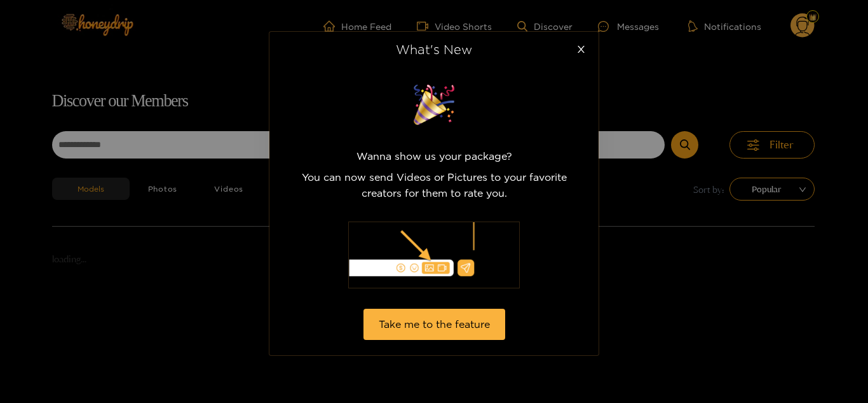 This screenshot has width=868, height=403. What do you see at coordinates (434, 155) in the screenshot?
I see `p: Wanna show us your package?` at bounding box center [434, 155].